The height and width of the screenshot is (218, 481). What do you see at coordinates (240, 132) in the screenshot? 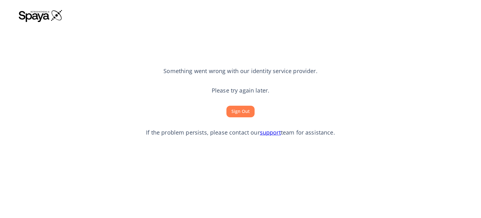
I see `p: If the problem persists, please contact our team for assistance.` at bounding box center [240, 132].